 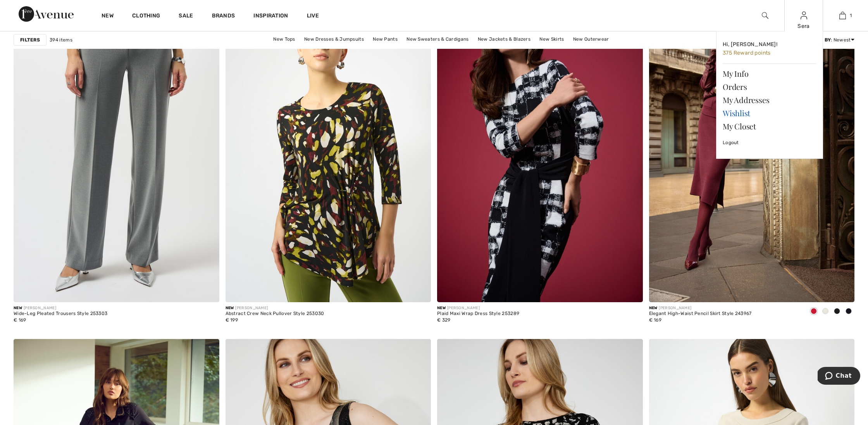 What do you see at coordinates (271, 17) in the screenshot?
I see `span: Inspiration` at bounding box center [271, 17].